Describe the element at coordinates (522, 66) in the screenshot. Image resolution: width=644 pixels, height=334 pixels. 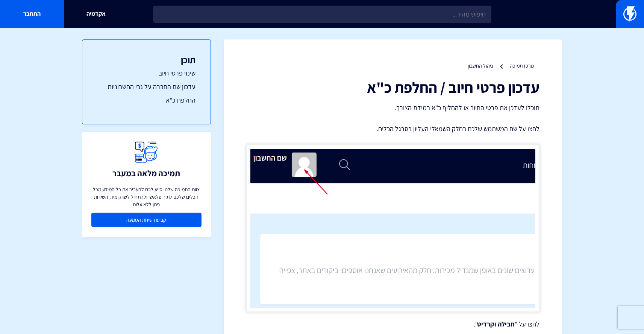
I see `a: מרכז תמיכה` at that location.